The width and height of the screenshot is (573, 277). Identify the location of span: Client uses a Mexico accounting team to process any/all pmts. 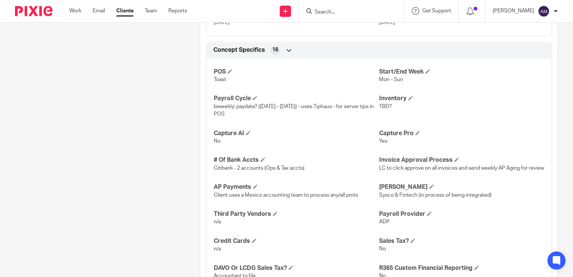
(286, 195).